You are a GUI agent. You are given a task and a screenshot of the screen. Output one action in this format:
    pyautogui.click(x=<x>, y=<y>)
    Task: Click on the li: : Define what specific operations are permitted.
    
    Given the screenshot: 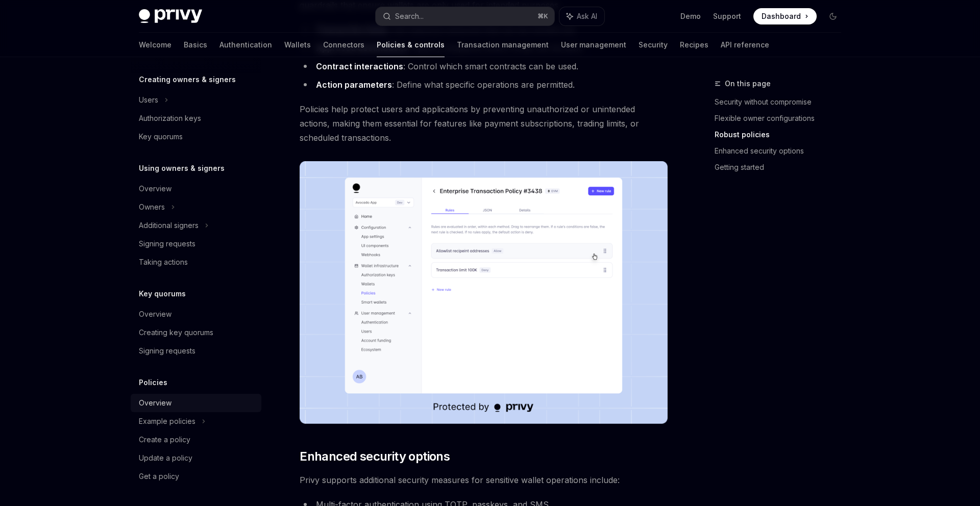 What is the action you would take?
    pyautogui.click(x=484, y=85)
    